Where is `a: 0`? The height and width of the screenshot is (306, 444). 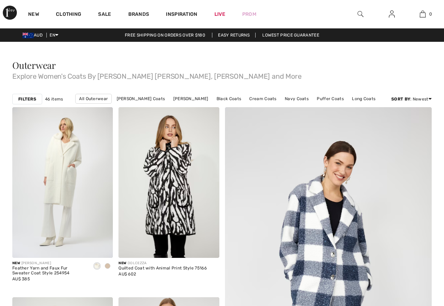 a: 0 is located at coordinates (423, 14).